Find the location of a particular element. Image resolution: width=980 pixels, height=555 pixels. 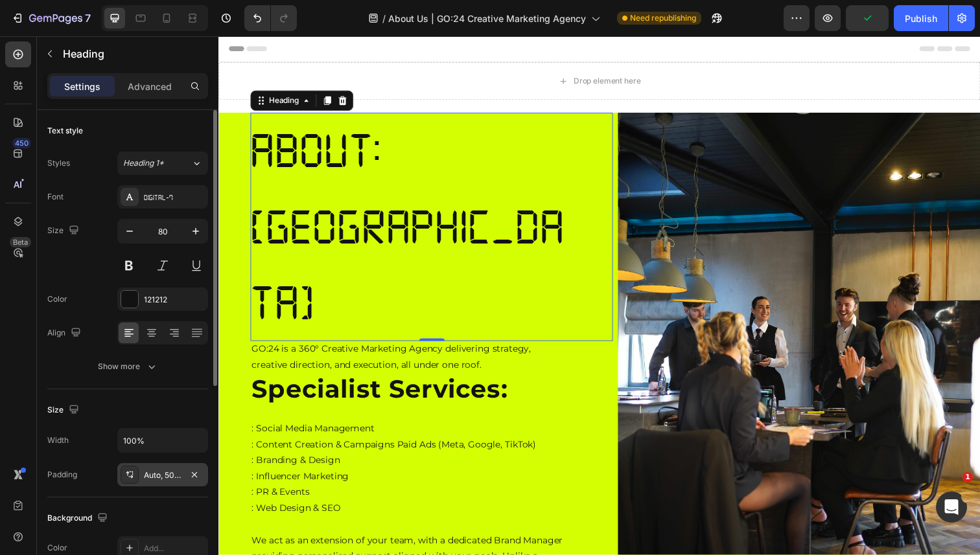

p: Heading is located at coordinates (133, 54).